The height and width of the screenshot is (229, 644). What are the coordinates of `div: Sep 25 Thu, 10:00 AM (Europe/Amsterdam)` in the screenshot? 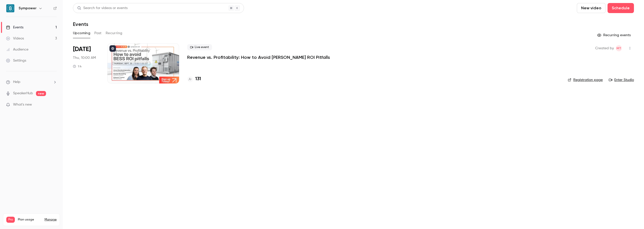 It's located at (86, 63).